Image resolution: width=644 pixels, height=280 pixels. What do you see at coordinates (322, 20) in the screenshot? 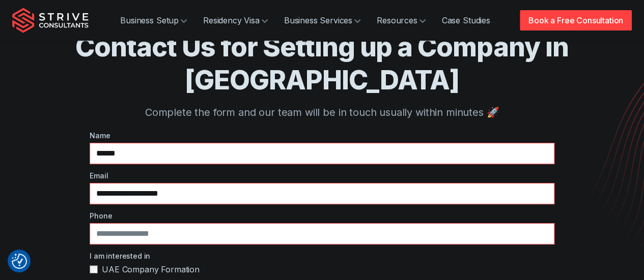
I see `a: Business Services` at bounding box center [322, 20].